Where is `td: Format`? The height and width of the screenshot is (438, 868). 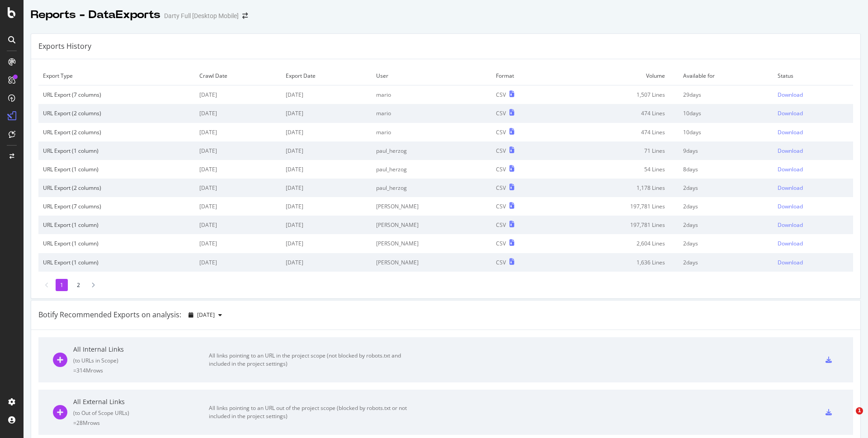
td: Format is located at coordinates (524, 76).